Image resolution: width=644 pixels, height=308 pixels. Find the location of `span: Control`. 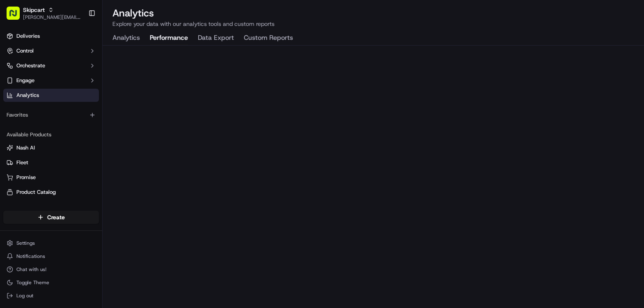

span: Control is located at coordinates (25, 51).